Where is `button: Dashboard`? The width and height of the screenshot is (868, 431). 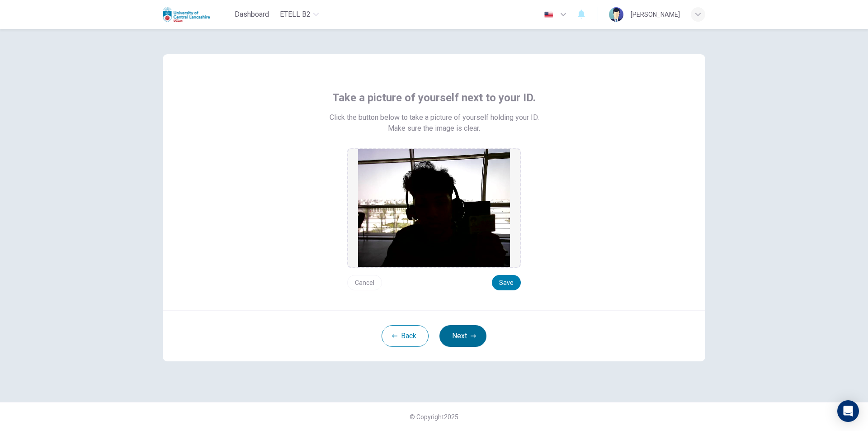 button: Dashboard is located at coordinates (252, 15).